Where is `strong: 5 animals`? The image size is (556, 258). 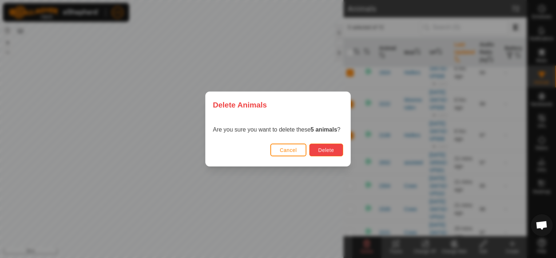
strong: 5 animals is located at coordinates (324, 129).